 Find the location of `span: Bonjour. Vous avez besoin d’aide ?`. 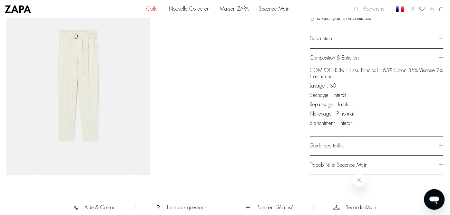

span: Bonjour. Vous avez besoin d’aide ? is located at coordinates (43, 7).